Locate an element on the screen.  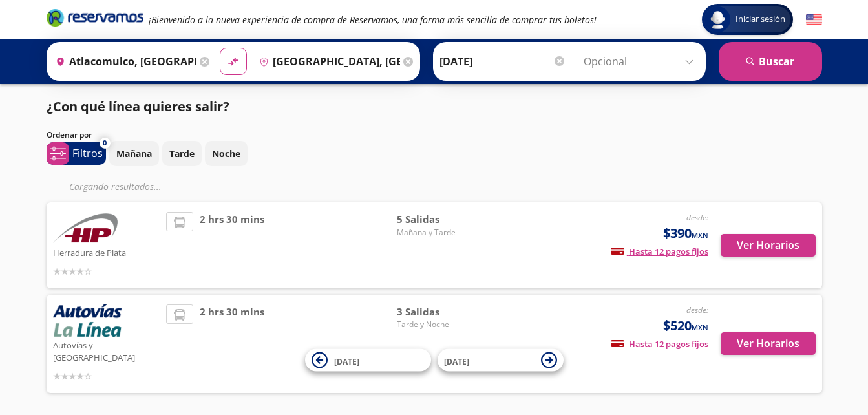
span: $520 is located at coordinates (685, 326).